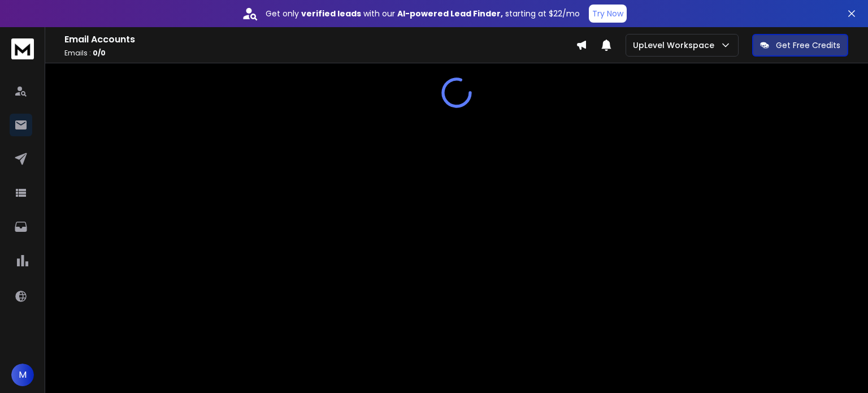  Describe the element at coordinates (99, 53) in the screenshot. I see `span: 0 / 0` at that location.